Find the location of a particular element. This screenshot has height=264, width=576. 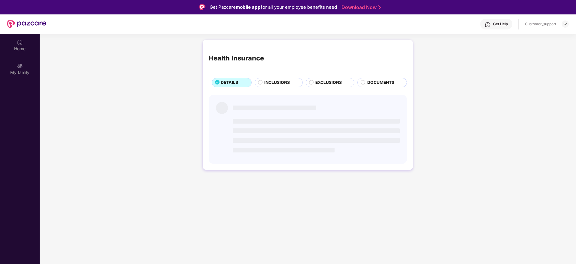

span: DETAILS is located at coordinates (230, 83).